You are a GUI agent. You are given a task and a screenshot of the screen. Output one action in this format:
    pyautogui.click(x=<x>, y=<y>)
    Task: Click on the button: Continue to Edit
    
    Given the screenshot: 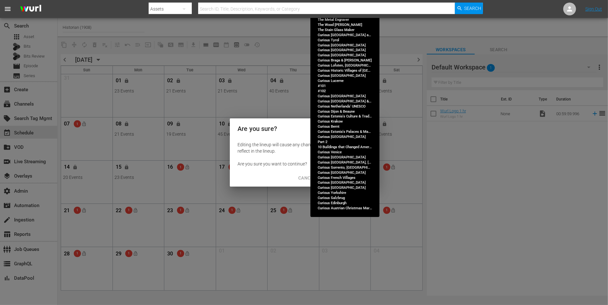 What is the action you would take?
    pyautogui.click(x=350, y=178)
    